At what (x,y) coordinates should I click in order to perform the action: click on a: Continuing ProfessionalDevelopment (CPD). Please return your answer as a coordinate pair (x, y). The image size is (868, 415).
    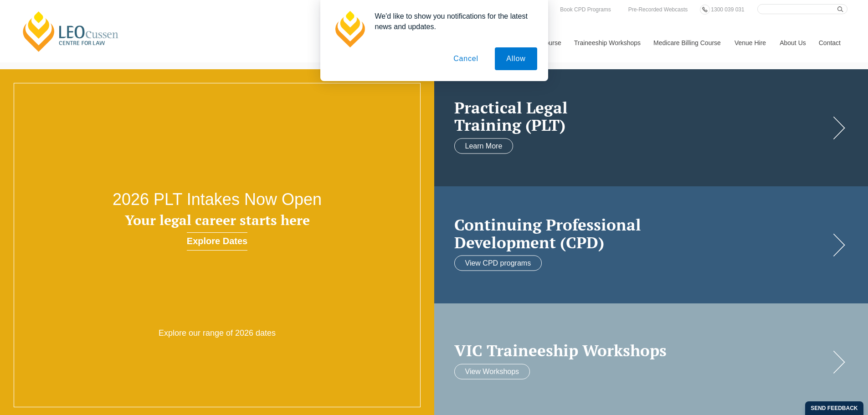
    Looking at the image, I should click on (642, 233).